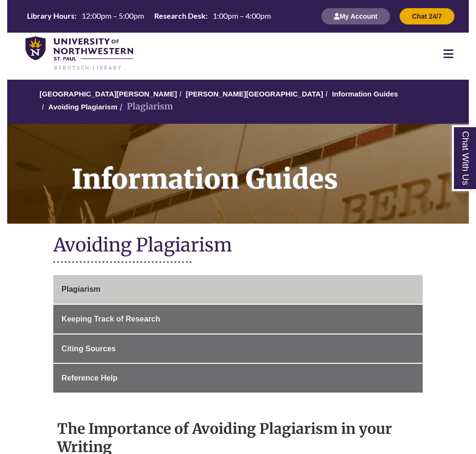 The image size is (476, 454). Describe the element at coordinates (237, 378) in the screenshot. I see `a: Reference Help` at that location.